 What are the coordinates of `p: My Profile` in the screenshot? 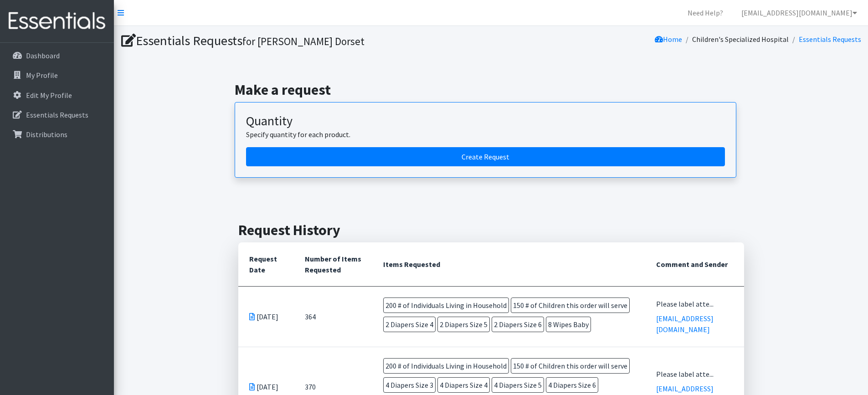 It's located at (42, 76).